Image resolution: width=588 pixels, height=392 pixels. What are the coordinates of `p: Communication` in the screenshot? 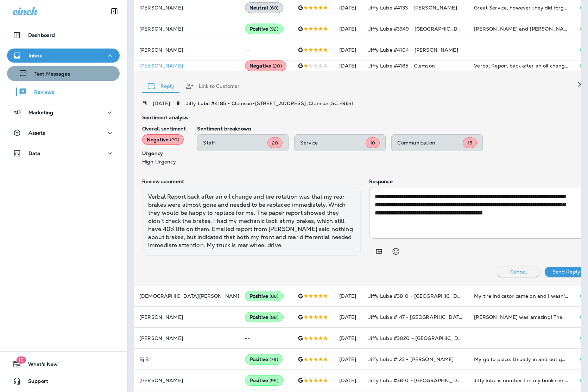 It's located at (430, 143).